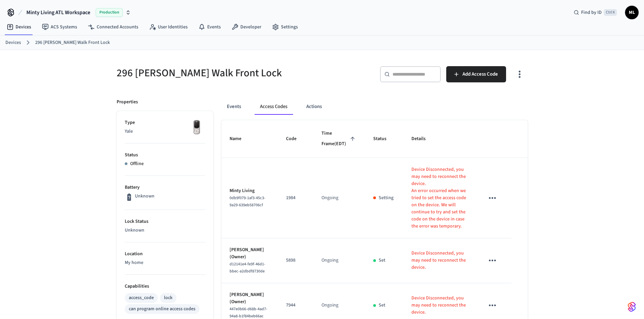 The image size is (644, 319). I want to click on span: Status, so click(384, 139).